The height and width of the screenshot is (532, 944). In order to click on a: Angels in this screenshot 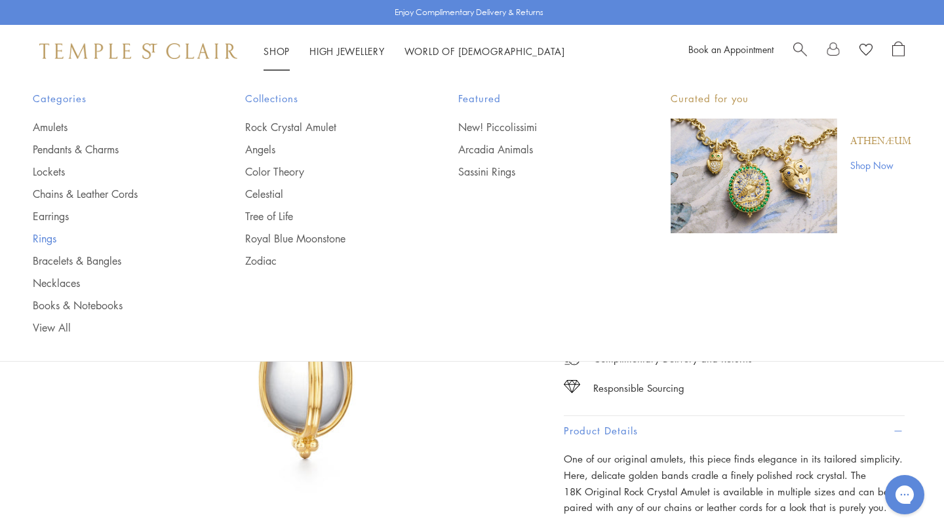, I will do `click(325, 149)`.